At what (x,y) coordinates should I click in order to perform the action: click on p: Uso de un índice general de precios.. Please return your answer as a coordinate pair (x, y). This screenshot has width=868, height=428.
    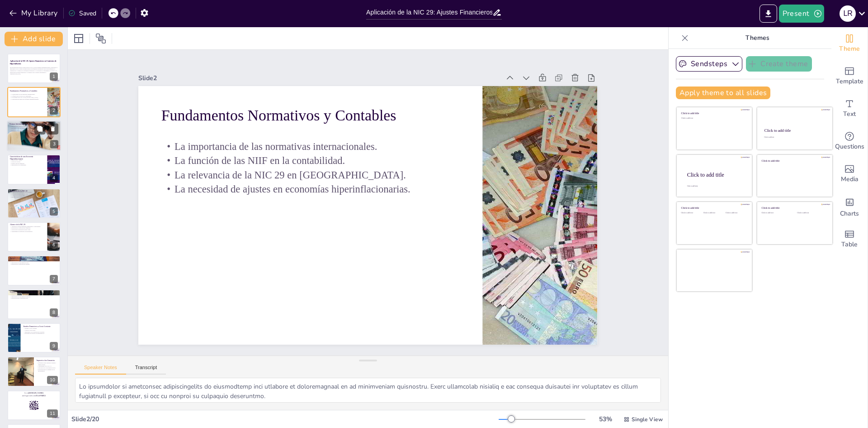
    Looking at the image, I should click on (34, 261).